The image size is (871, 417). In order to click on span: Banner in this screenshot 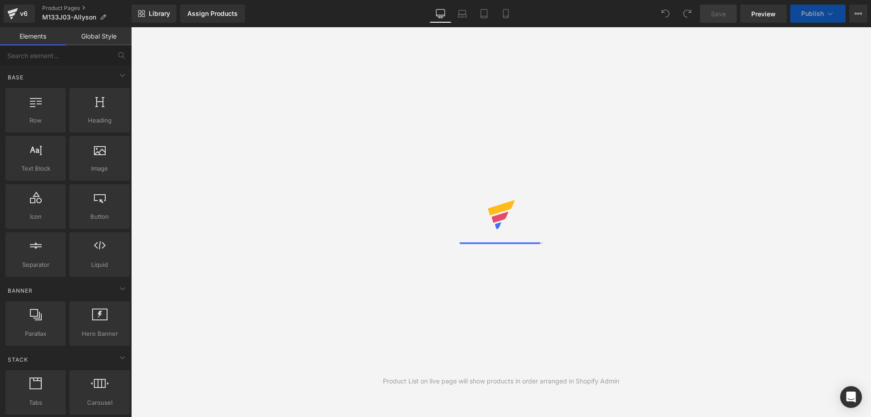, I will do `click(20, 290)`.